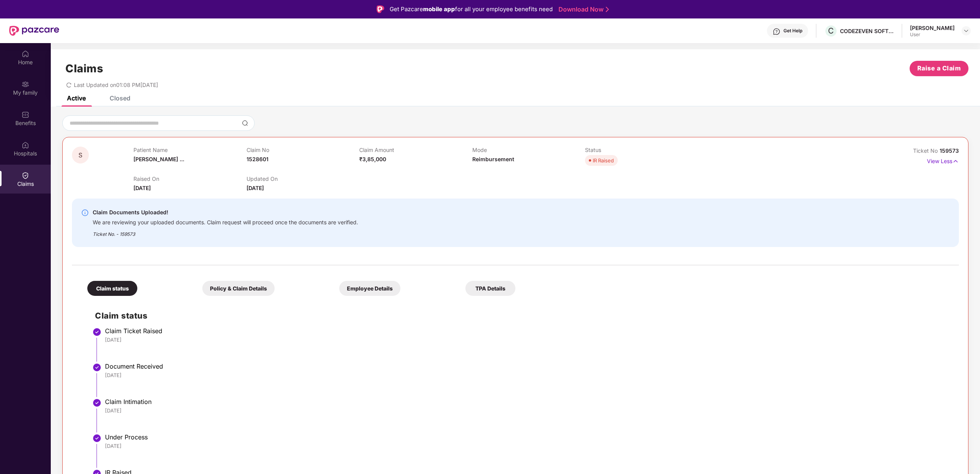 The image size is (980, 474). I want to click on span: 159573, so click(949, 150).